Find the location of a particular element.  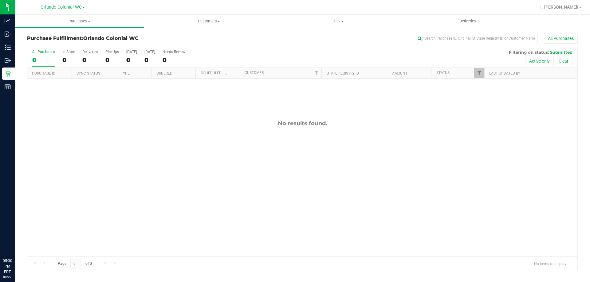

a: Ordered is located at coordinates (164, 73).